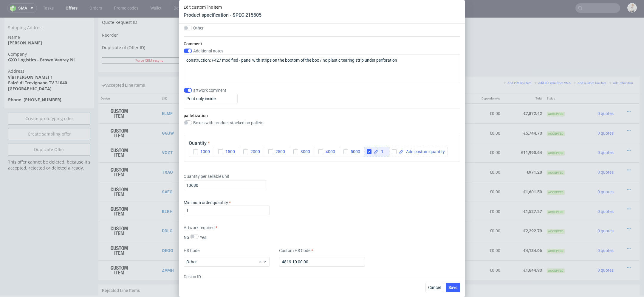  I want to click on header: Product specification - SPEC 215505, so click(222, 15).